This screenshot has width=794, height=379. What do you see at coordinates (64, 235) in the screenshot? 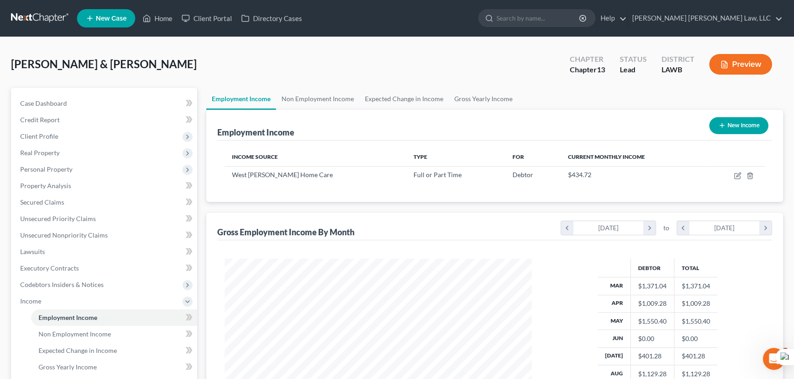
I see `span: Unsecured Nonpriority Claims` at bounding box center [64, 235].